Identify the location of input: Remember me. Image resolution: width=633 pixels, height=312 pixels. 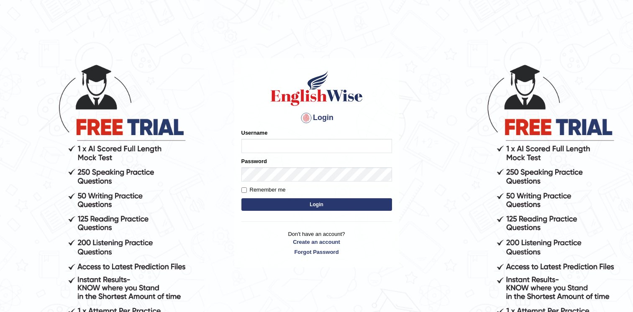
(244, 190).